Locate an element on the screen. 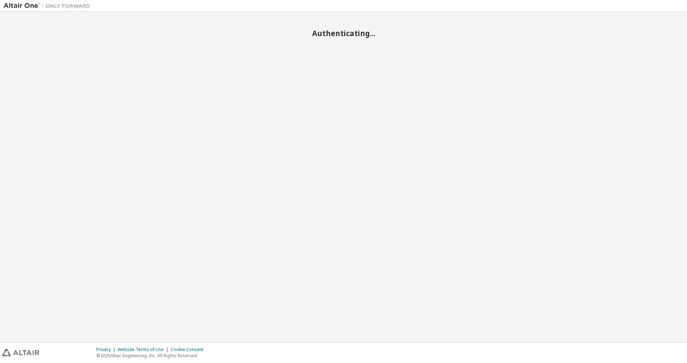  div: Website Terms of Use is located at coordinates (144, 349).